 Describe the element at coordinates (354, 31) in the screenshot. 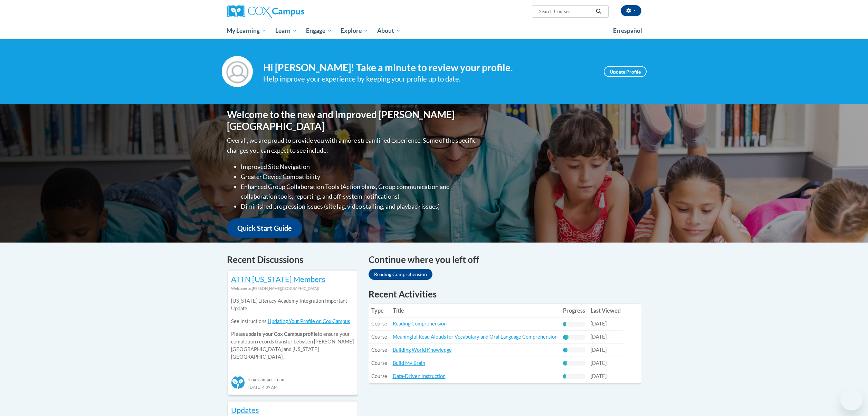

I see `span: Explore` at that location.